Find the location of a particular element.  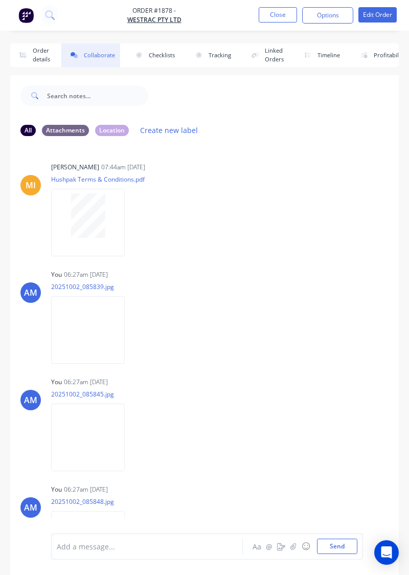

button: Create new label is located at coordinates (169, 130).